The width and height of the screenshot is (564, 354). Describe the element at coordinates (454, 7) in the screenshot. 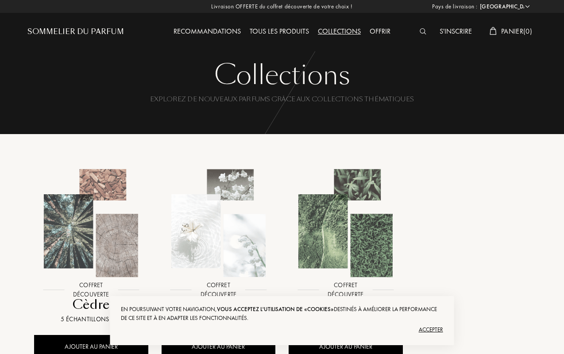

I see `span: Pays de livraison :` at that location.